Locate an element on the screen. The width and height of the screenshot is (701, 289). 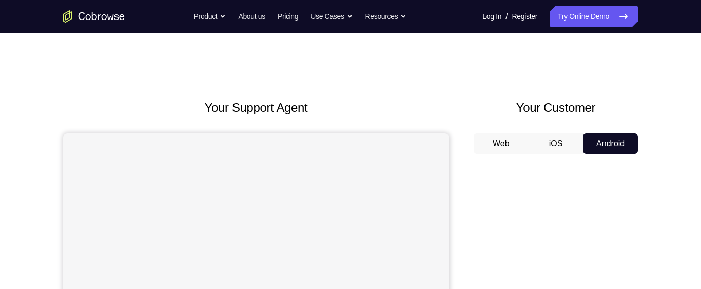
h2: Your Customer is located at coordinates (555, 108).